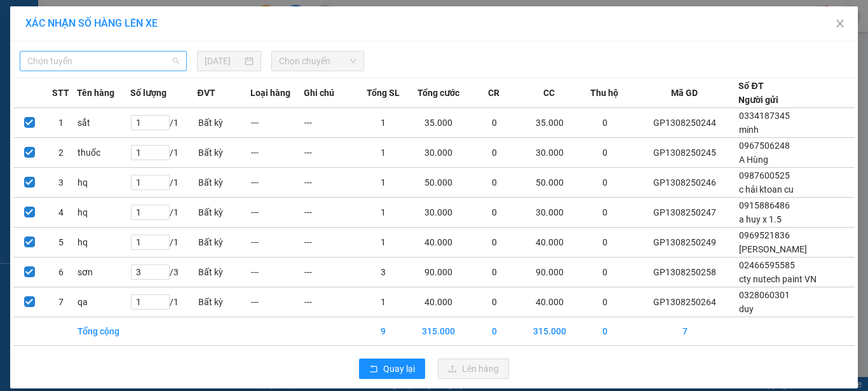  What do you see at coordinates (48, 48) in the screenshot?
I see `img: logo.jpg` at bounding box center [48, 48].